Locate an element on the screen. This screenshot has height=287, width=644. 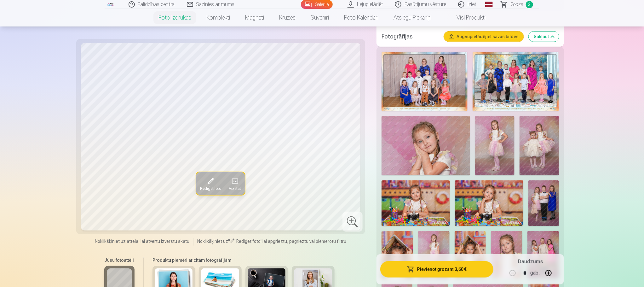
div: gab. is located at coordinates (535, 273).